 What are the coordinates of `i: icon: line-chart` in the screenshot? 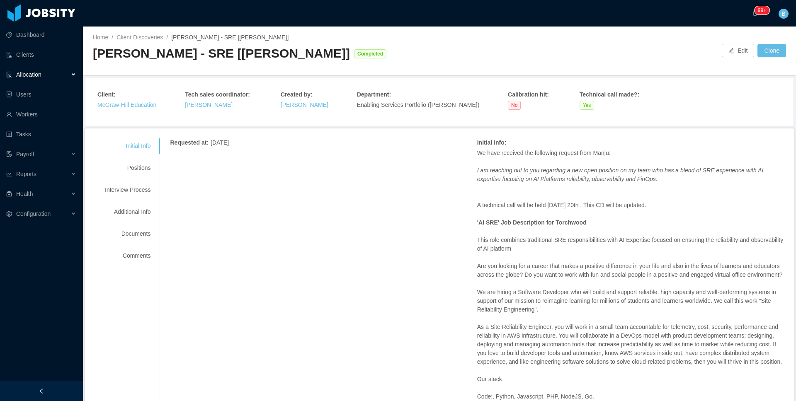 It's located at (9, 174).